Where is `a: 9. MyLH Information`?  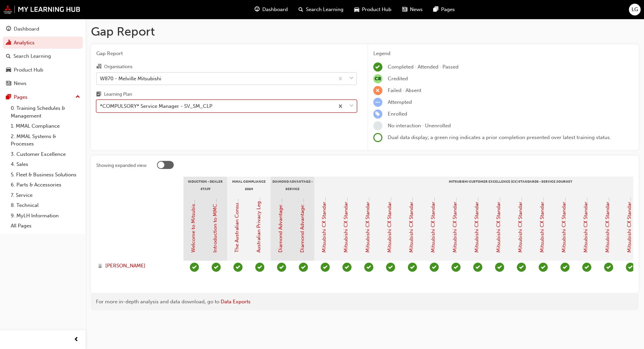 a: 9. MyLH Information is located at coordinates (45, 216).